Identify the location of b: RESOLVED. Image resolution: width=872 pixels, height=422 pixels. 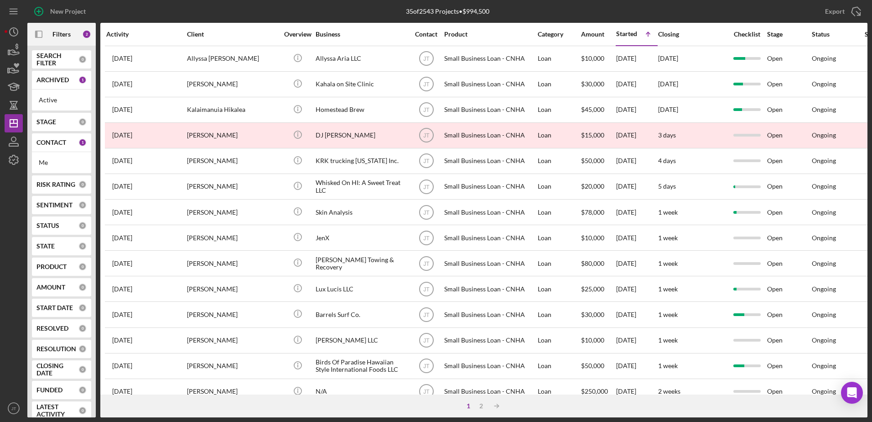
(52, 328).